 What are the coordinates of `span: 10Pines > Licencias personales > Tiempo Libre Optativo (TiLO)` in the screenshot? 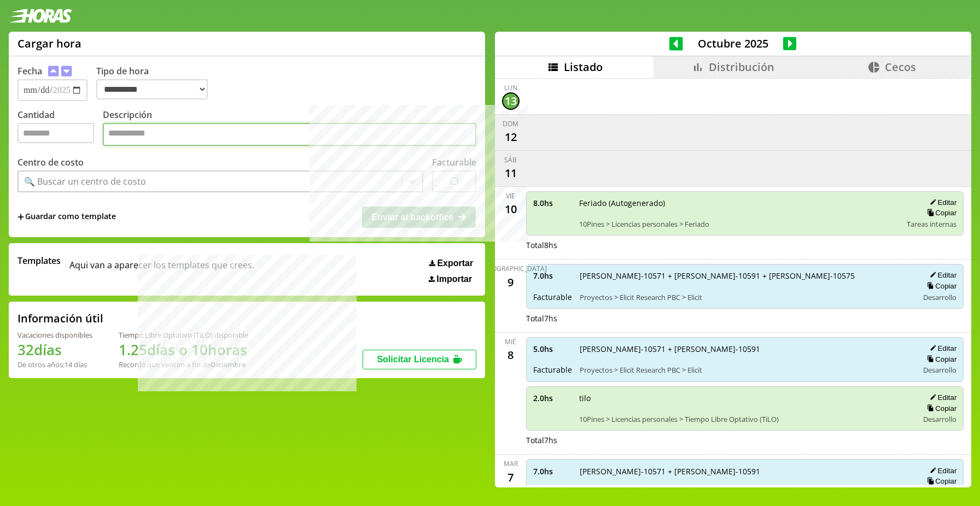 It's located at (745, 419).